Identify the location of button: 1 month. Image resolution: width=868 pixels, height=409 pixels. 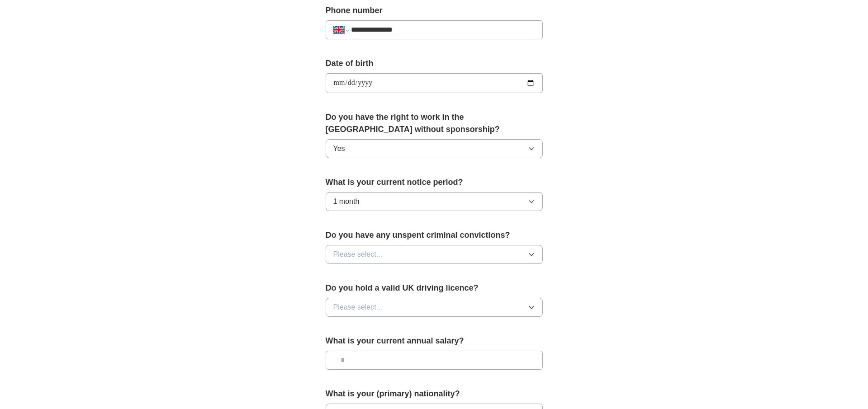
(434, 202).